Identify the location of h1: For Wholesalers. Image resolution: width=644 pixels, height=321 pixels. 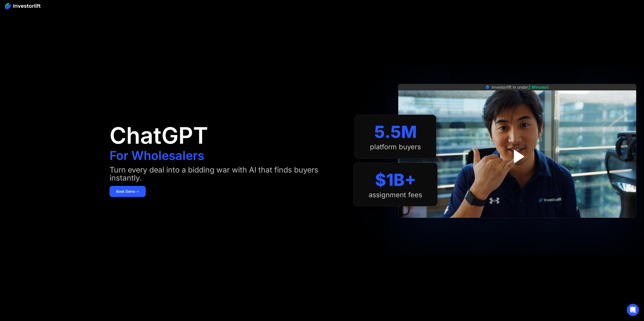
(157, 156).